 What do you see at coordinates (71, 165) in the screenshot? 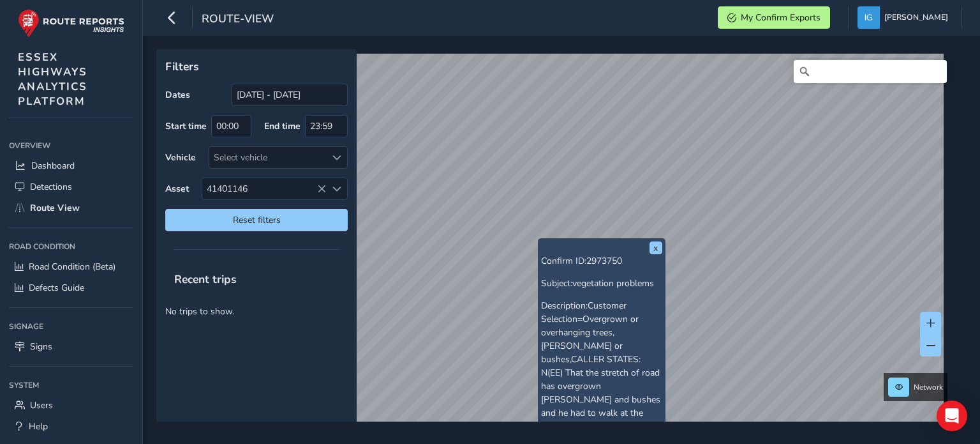
I see `a: Dashboard` at bounding box center [71, 165].